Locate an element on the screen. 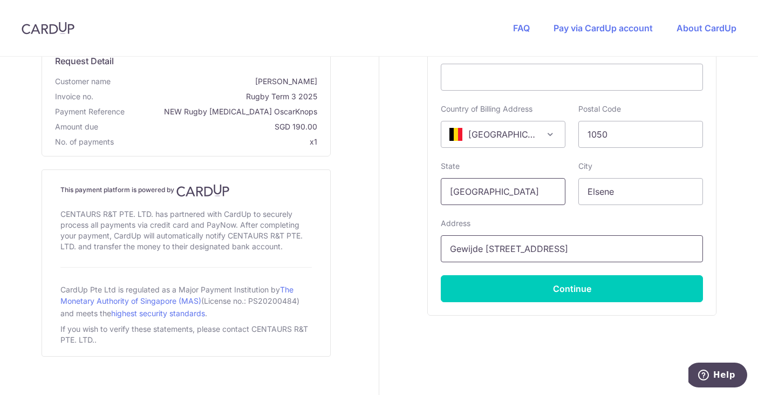  button: Continue is located at coordinates (572, 289).